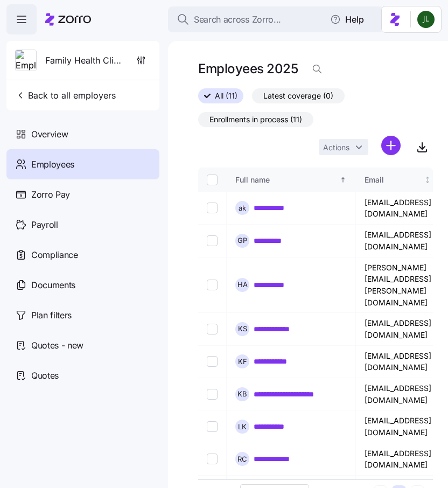 The image size is (448, 488). Describe the element at coordinates (83, 164) in the screenshot. I see `a: Employees` at that location.